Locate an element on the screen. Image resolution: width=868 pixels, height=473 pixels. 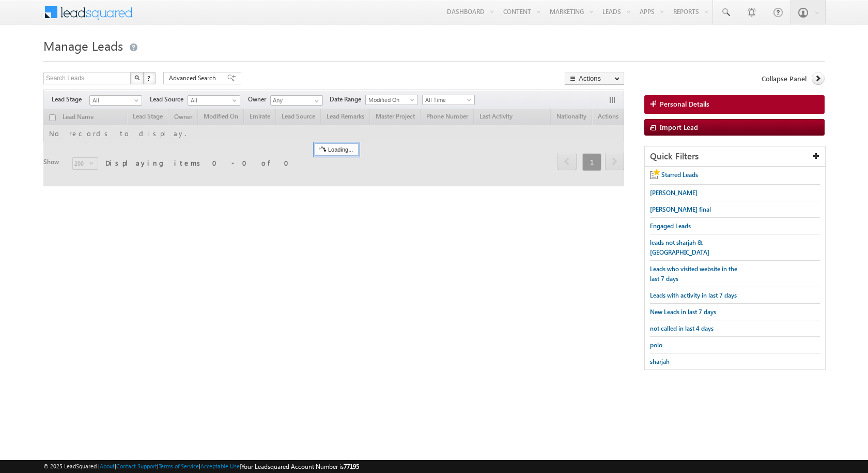
a: Terms of Service is located at coordinates (179, 466).